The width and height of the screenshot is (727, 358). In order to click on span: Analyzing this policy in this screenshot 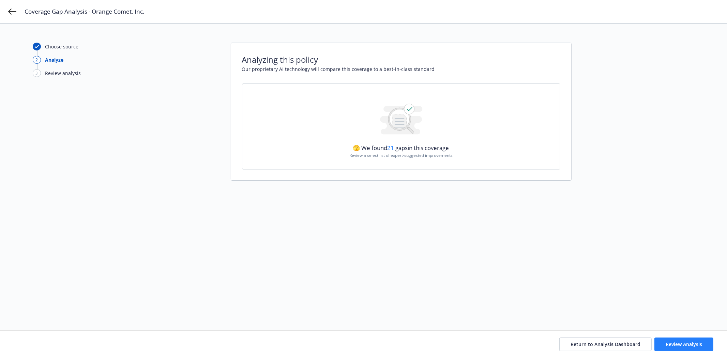, I will do `click(401, 60)`.